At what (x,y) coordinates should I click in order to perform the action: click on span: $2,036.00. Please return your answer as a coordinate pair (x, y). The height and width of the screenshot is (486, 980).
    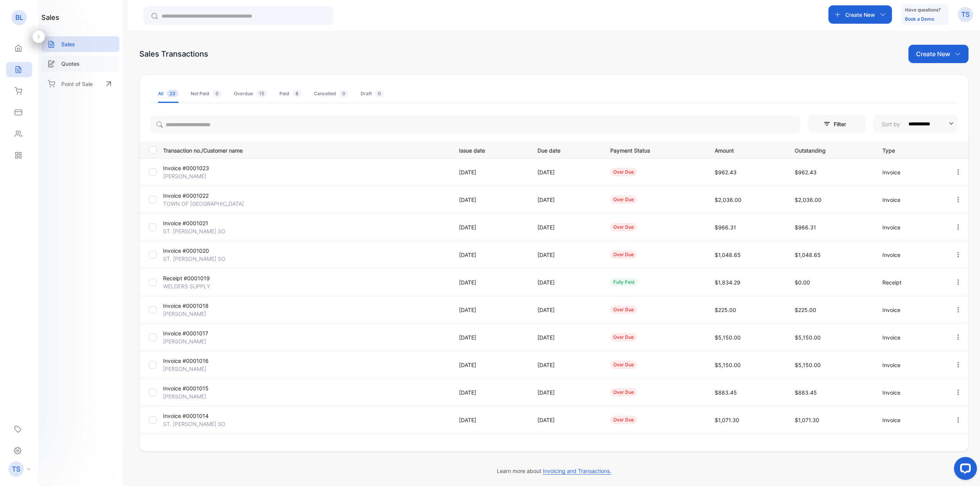
    Looking at the image, I should click on (808, 200).